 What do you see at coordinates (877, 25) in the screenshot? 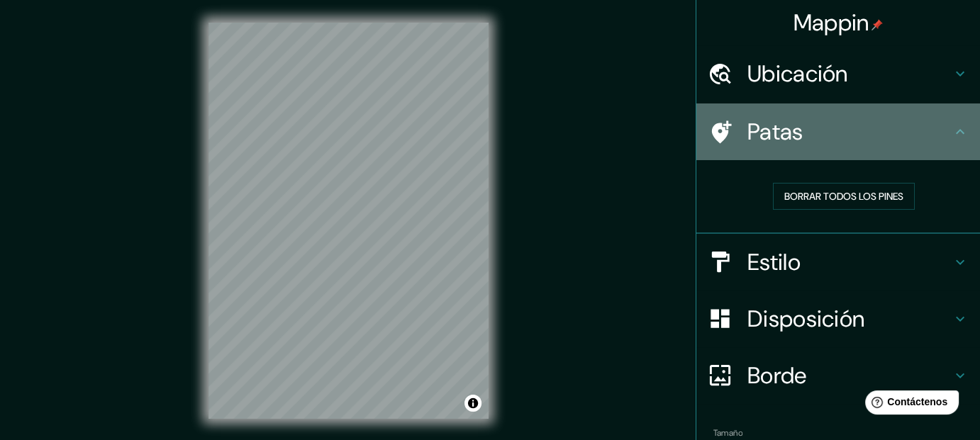
I see `img: pin-icon.png` at bounding box center [877, 25].